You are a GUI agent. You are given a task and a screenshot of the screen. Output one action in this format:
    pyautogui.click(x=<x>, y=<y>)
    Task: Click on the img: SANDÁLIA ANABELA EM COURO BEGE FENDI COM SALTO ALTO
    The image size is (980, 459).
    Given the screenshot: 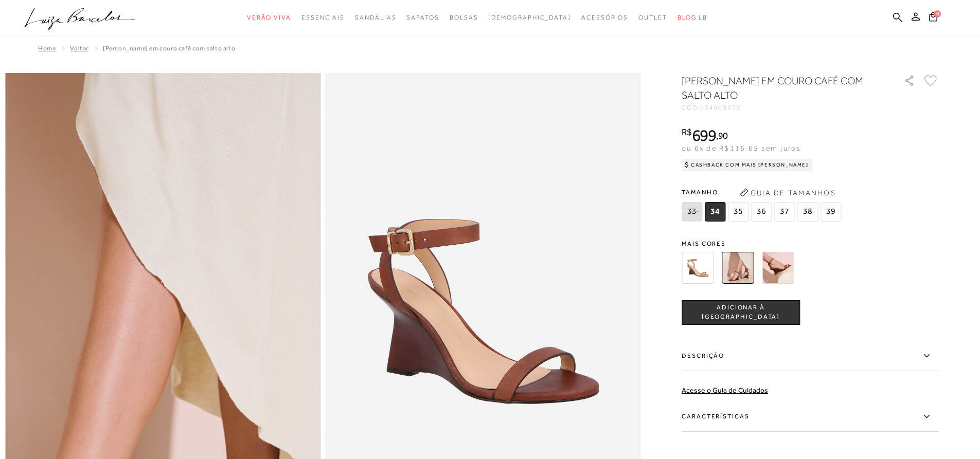 What is the action you would take?
    pyautogui.click(x=698, y=268)
    